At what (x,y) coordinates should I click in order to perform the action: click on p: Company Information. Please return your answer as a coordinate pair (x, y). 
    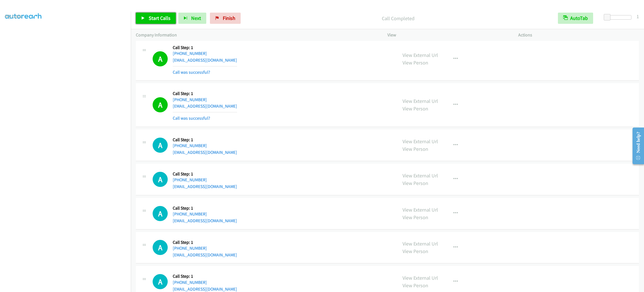
    Looking at the image, I should click on (257, 35).